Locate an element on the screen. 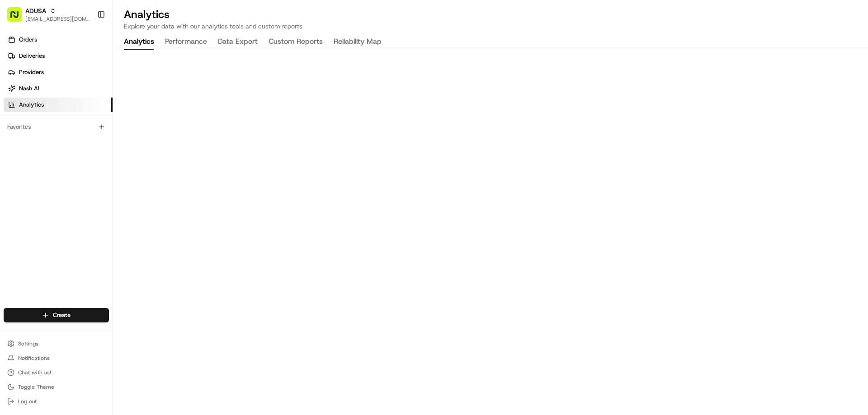 Image resolution: width=868 pixels, height=415 pixels. div: Favorites is located at coordinates (56, 127).